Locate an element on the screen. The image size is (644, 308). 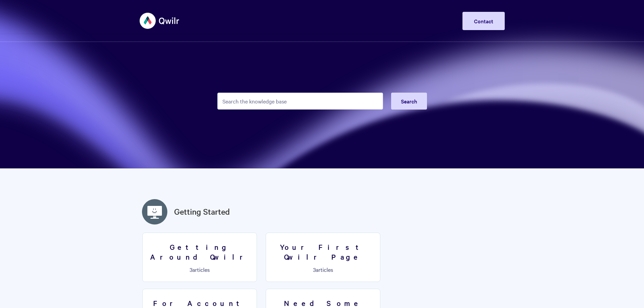
h3: Getting Around Qwilr is located at coordinates (200, 252).